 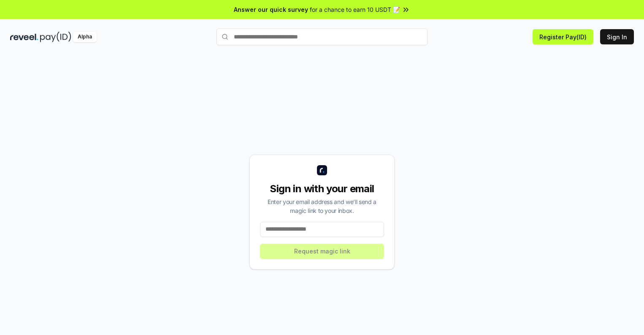 What do you see at coordinates (322, 206) in the screenshot?
I see `div: Enter your email address and we’ll send a magic link to your inbox.` at bounding box center [322, 206].